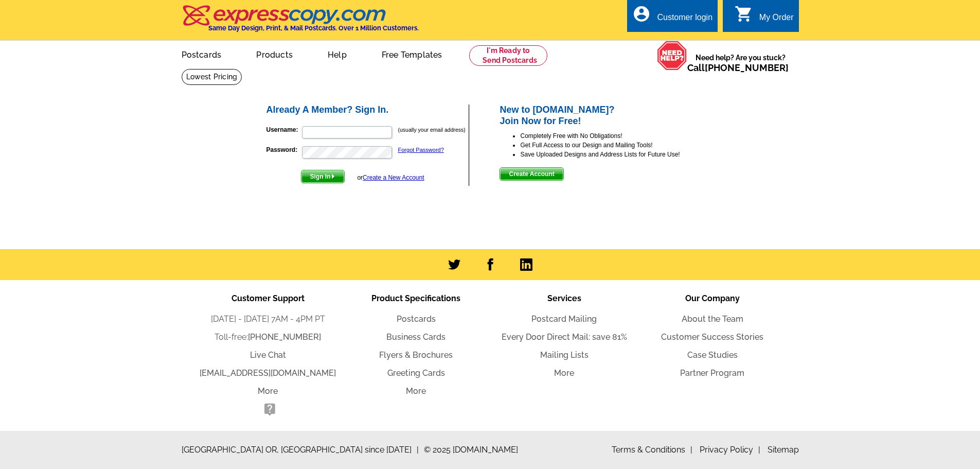  I want to click on a: Mailing Lists, so click(564, 354).